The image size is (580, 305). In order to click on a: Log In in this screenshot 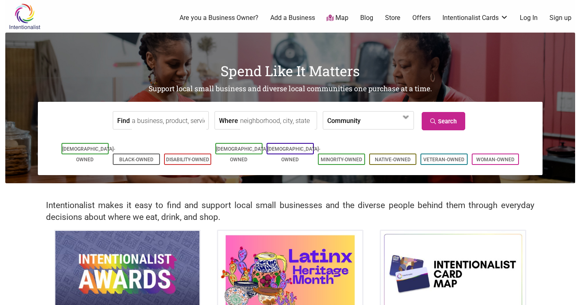, I will do `click(529, 18)`.